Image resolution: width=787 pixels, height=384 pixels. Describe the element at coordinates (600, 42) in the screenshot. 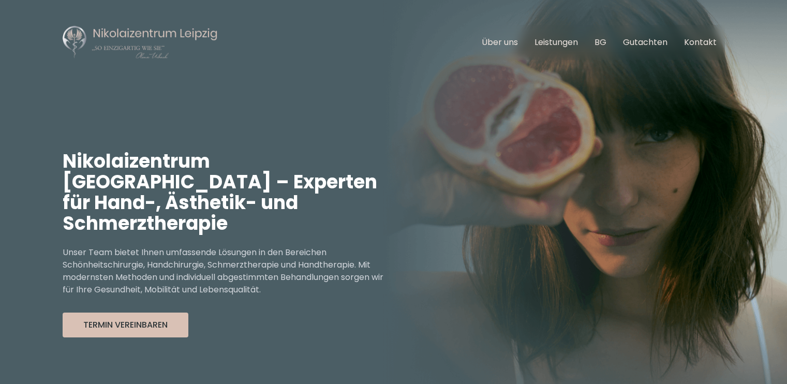

I see `a: BG` at that location.